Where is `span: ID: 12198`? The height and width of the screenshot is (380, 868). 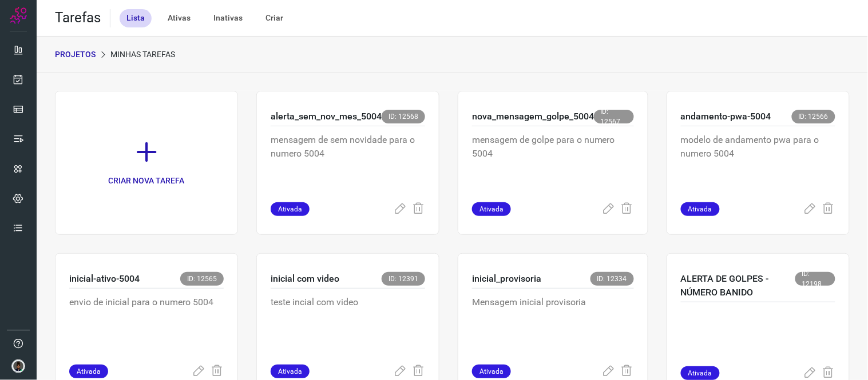
span: ID: 12198 is located at coordinates (815, 279).